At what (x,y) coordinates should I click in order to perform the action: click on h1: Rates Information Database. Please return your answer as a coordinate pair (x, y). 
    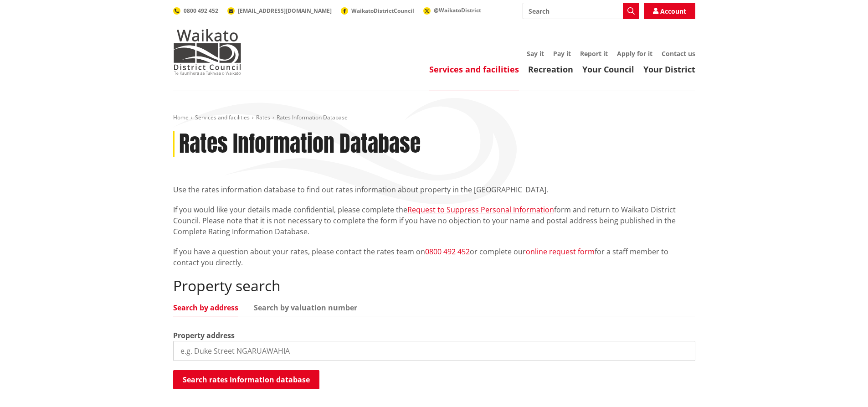
    Looking at the image, I should click on (300, 144).